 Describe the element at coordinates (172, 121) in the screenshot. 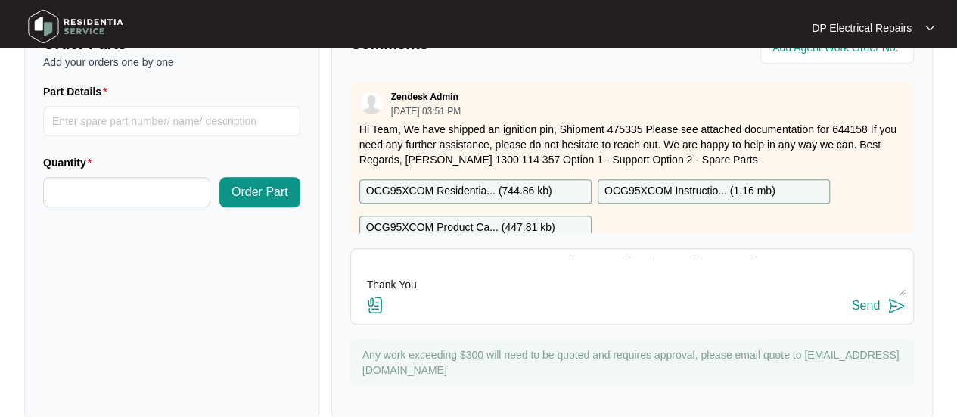

I see `input: Part Details` at that location.